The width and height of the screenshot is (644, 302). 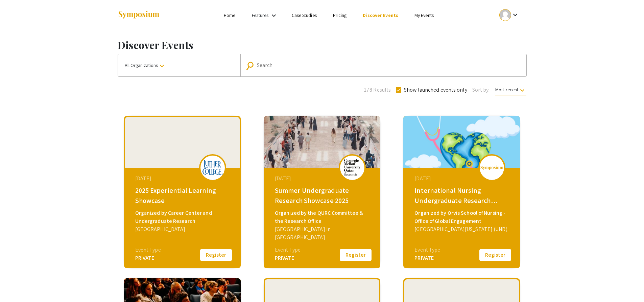 What do you see at coordinates (179, 65) in the screenshot?
I see `button: All Organizations` at bounding box center [179, 65].